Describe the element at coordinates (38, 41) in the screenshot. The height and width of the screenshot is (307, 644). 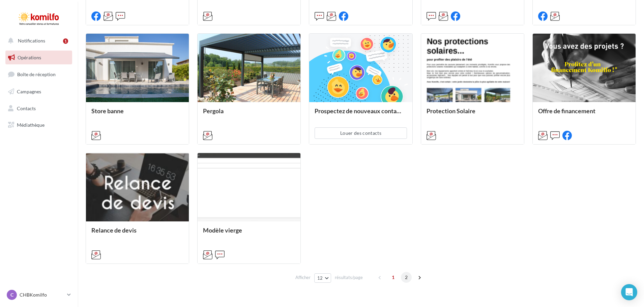
I see `button: Notifications 1` at that location.